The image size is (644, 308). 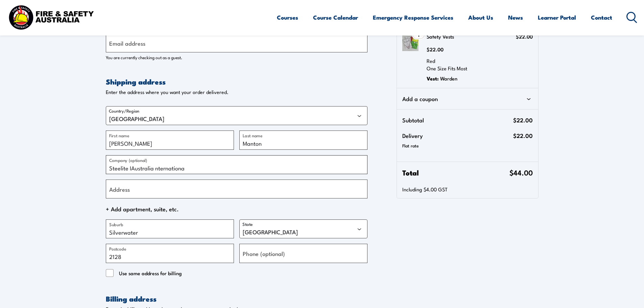 What do you see at coordinates (447, 65) in the screenshot?
I see `p: Red One Size Fits Most` at bounding box center [447, 65].